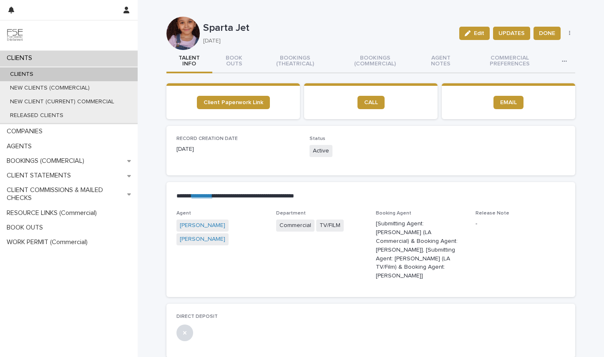 This screenshot has height=357, width=604. What do you see at coordinates (47, 161) in the screenshot?
I see `p: BOOKINGS (COMMERCIAL)` at bounding box center [47, 161].